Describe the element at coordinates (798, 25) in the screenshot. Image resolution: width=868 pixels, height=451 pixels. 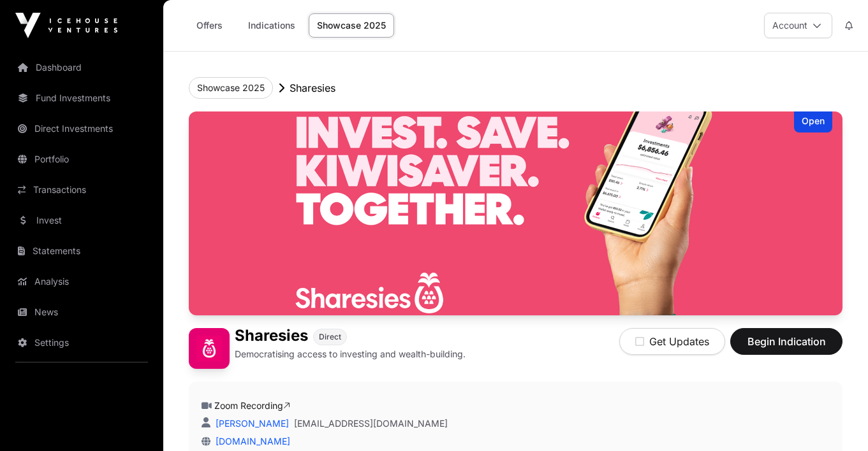
I see `button: Account` at that location.